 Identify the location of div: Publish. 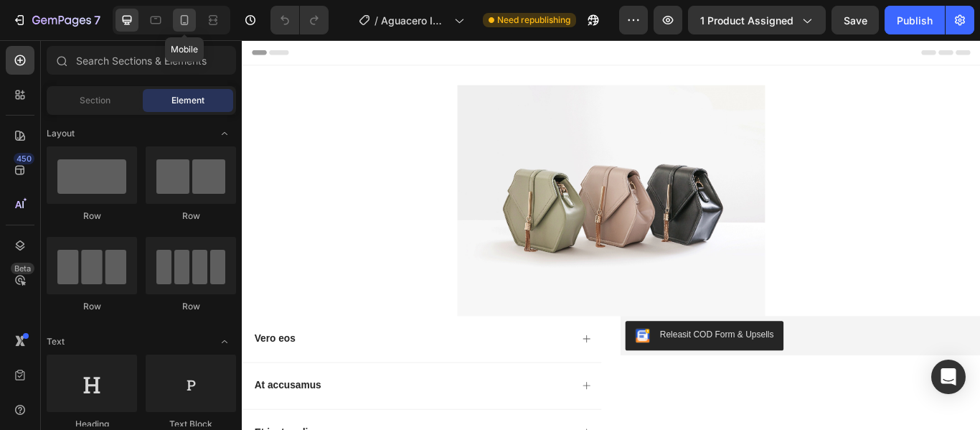
(915, 20).